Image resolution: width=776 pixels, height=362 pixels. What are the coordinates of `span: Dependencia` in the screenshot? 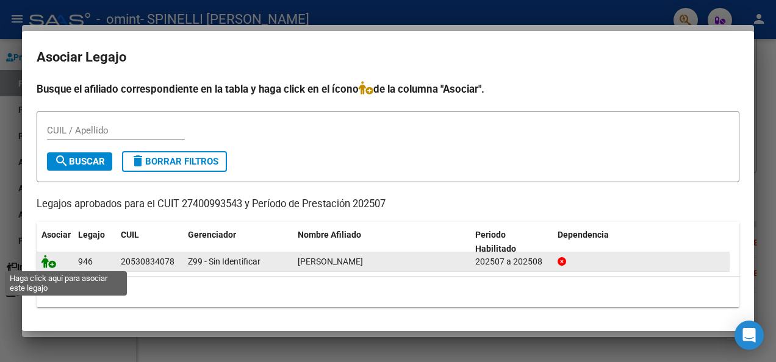 It's located at (583, 235).